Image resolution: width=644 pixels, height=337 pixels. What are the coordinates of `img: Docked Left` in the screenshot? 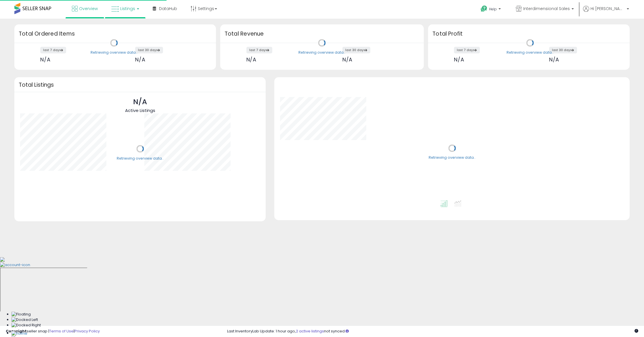 It's located at (25, 319).